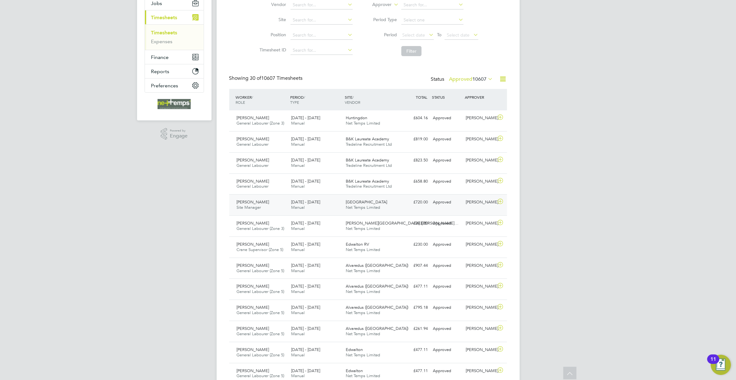  What do you see at coordinates (261, 100) in the screenshot?
I see `div: WORKER` at bounding box center [261, 100].